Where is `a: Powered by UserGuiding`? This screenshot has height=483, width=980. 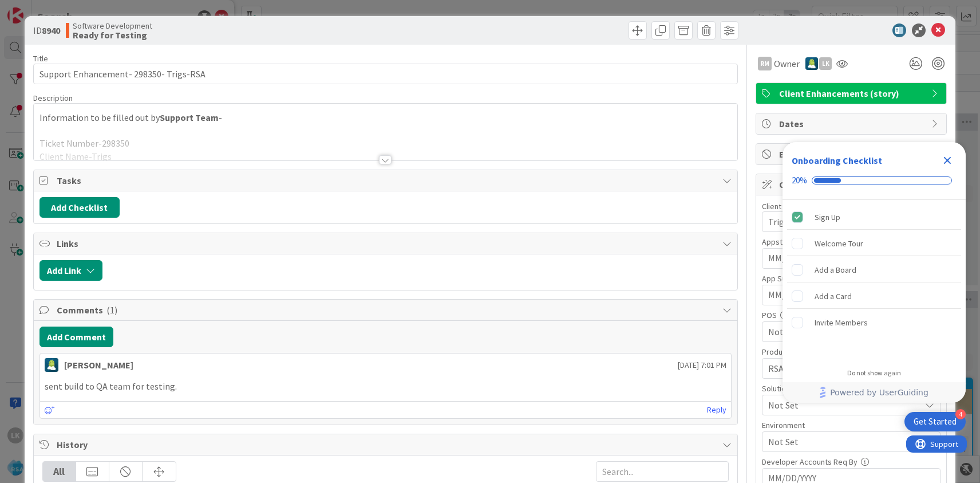
a: Powered by UserGuiding is located at coordinates (874, 393).